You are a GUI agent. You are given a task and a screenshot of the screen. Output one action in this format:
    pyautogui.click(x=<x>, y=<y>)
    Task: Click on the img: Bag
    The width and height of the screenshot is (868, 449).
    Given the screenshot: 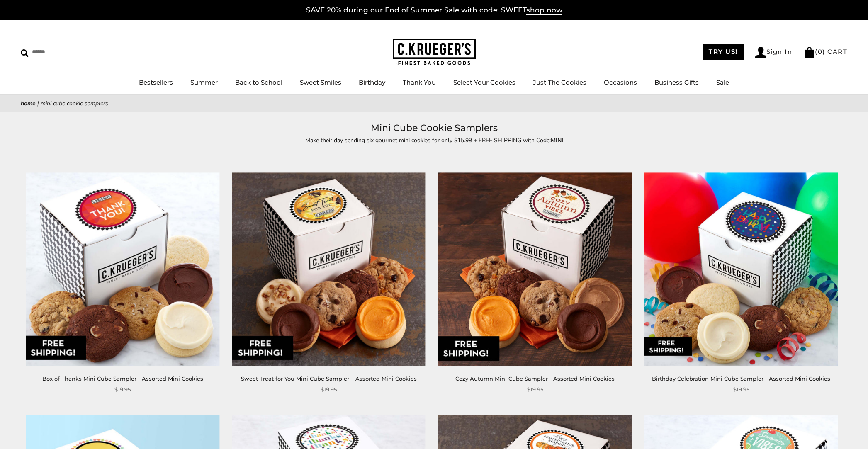 What is the action you would take?
    pyautogui.click(x=809, y=52)
    